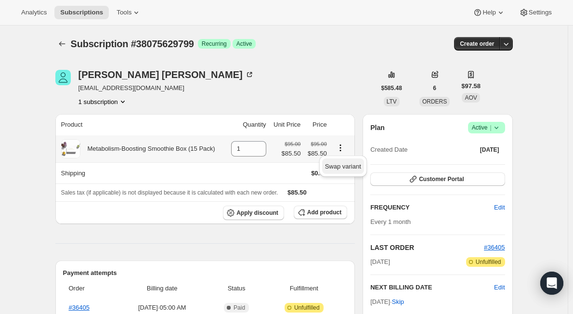  What do you see at coordinates (477, 44) in the screenshot?
I see `button: Create order` at bounding box center [477, 44].